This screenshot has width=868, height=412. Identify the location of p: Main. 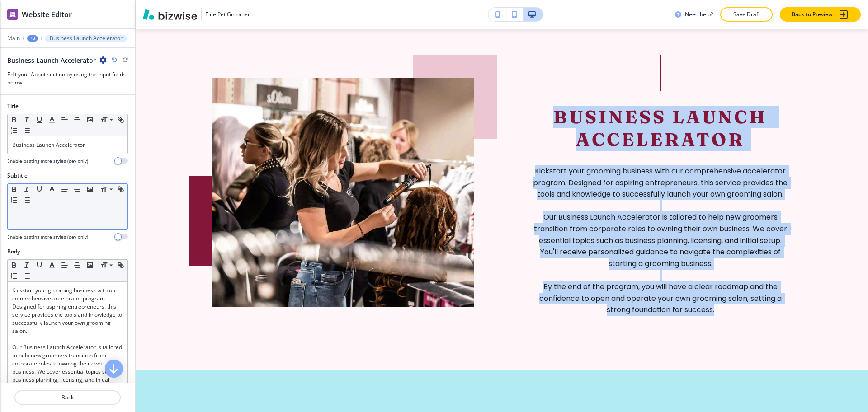
(13, 38).